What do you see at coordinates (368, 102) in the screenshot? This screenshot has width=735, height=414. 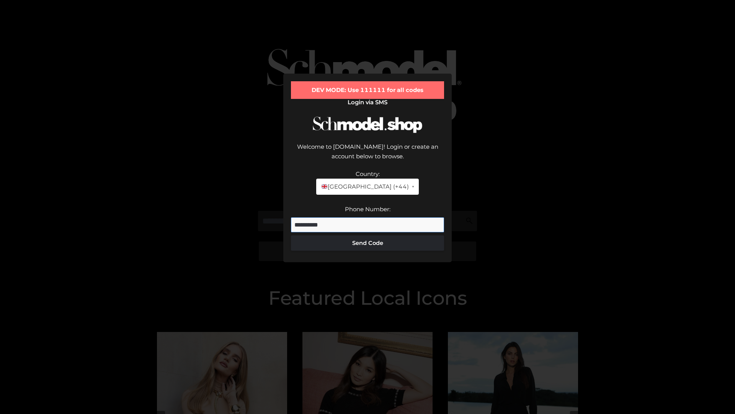 I see `h2: Login via SMS` at bounding box center [368, 102].